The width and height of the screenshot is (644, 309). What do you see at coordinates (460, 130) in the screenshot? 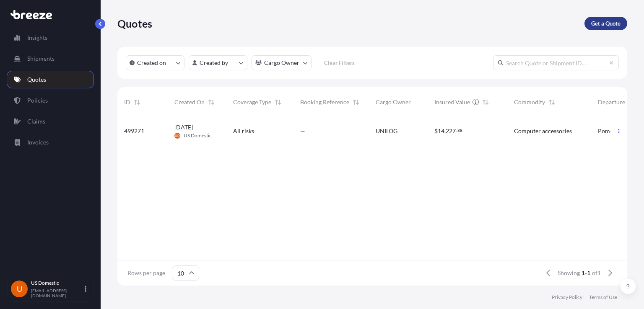
I see `span: 88` at bounding box center [460, 130].